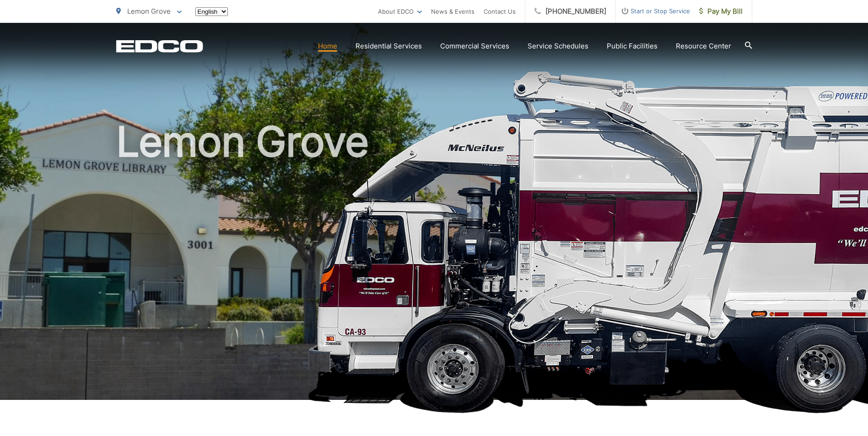 Image resolution: width=868 pixels, height=436 pixels. Describe the element at coordinates (212, 11) in the screenshot. I see `select: Select a language` at that location.